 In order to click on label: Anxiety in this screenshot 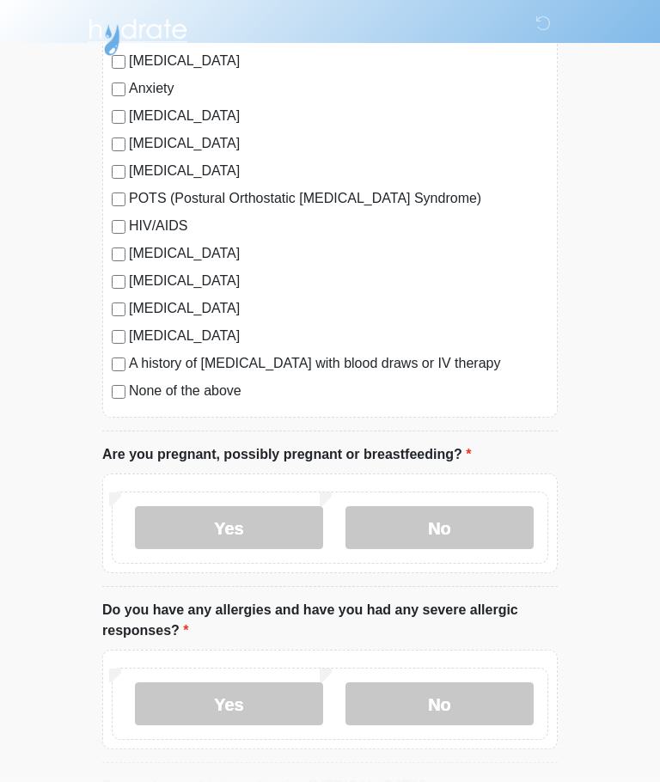, I will do `click(339, 89)`.